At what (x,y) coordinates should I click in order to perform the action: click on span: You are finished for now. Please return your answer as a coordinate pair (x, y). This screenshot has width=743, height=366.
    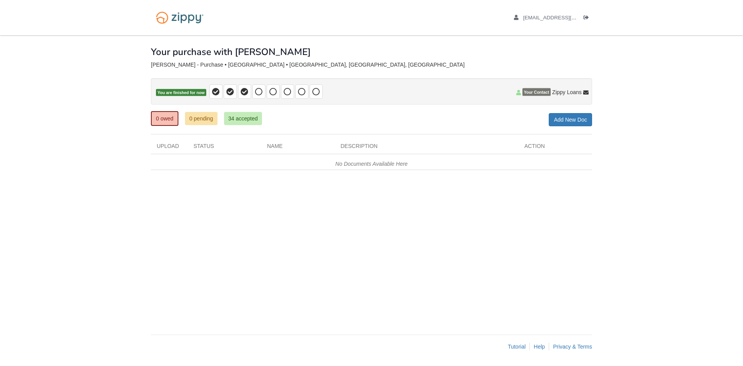
    Looking at the image, I should click on (181, 92).